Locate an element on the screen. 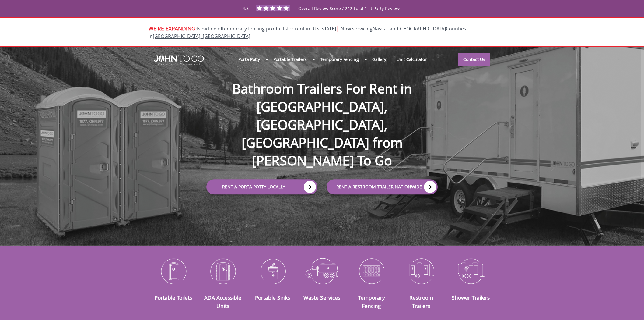  span: WE'RE EXPANDING: is located at coordinates (172, 28).